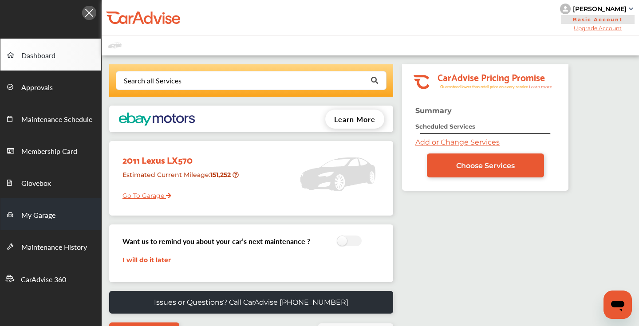  Describe the element at coordinates (146, 260) in the screenshot. I see `a: I will do it later` at that location.